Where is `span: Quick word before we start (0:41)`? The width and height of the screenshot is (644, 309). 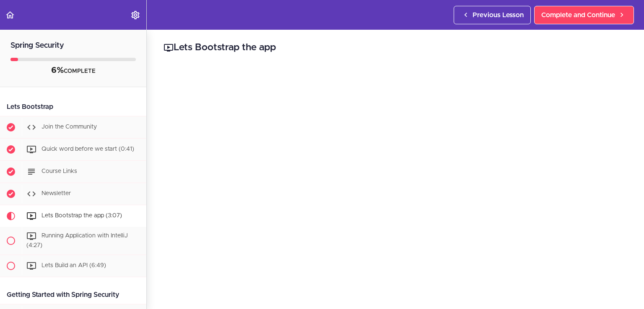 span: Quick word before we start (0:41) is located at coordinates (88, 149).